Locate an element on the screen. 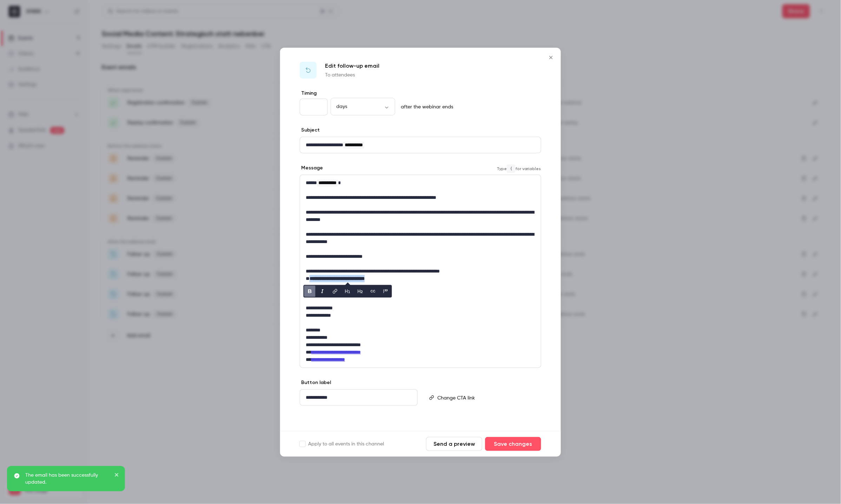 Image resolution: width=841 pixels, height=504 pixels. button: Send a preview is located at coordinates (454, 444).